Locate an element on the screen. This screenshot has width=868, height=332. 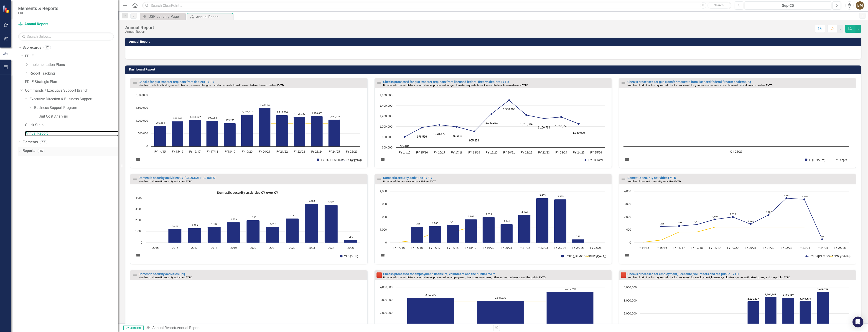
button: Show FYTD (Sum) is located at coordinates (815, 256).